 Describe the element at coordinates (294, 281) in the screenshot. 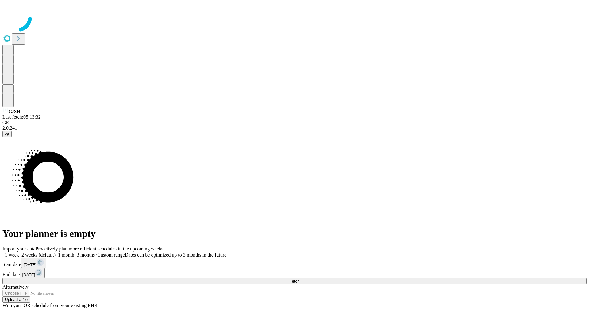

I see `span: Fetch` at that location.